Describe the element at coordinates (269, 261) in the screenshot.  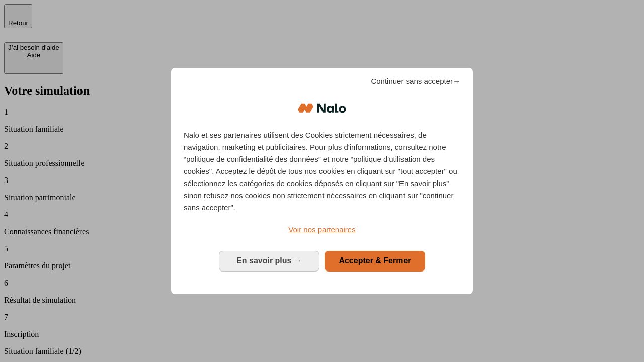
I see `button: En savoir plus: Configurer vos consentements` at that location.